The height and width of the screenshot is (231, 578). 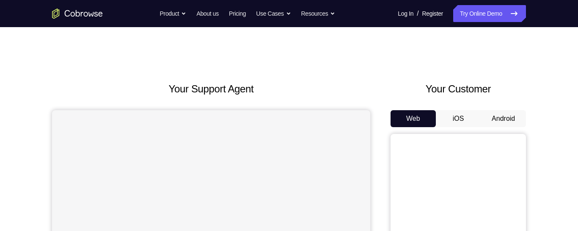 What do you see at coordinates (458, 119) in the screenshot?
I see `button: iOS` at bounding box center [458, 119].